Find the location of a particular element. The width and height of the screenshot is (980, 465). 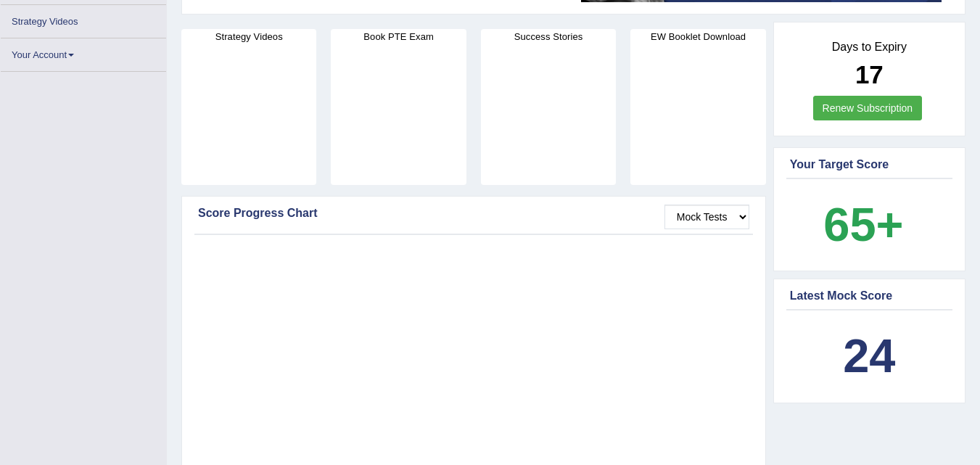

h4: EW Booklet Download is located at coordinates (698, 36).